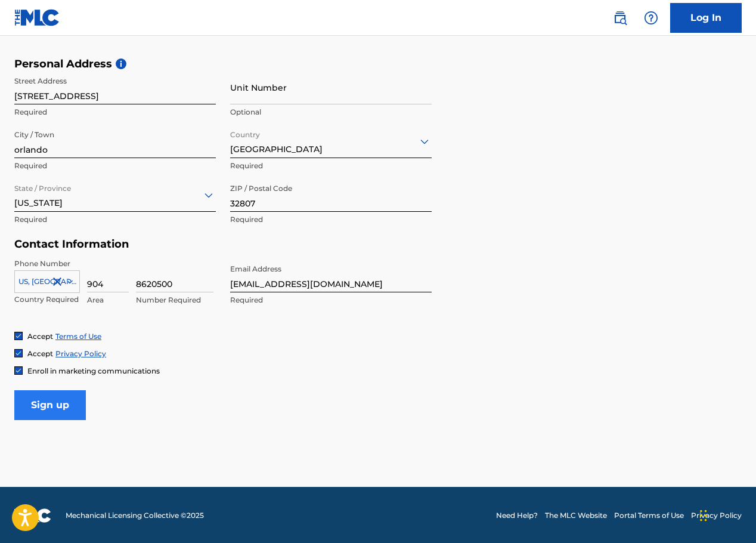  I want to click on img: help, so click(651, 18).